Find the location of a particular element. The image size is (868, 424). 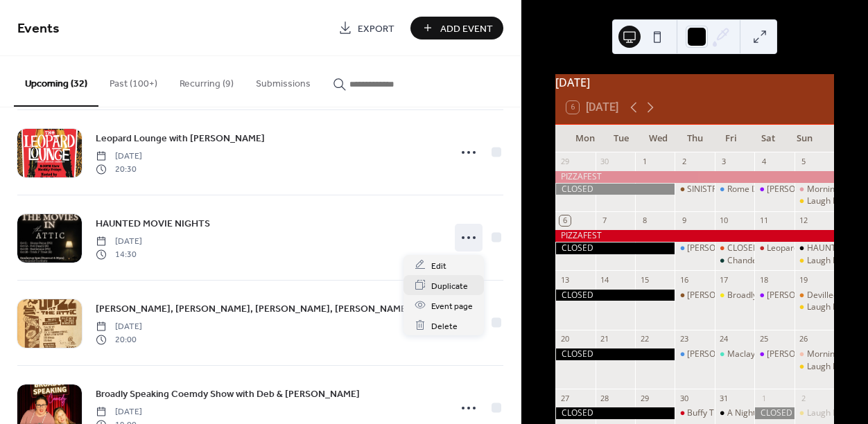

span: Event page is located at coordinates (452, 306).